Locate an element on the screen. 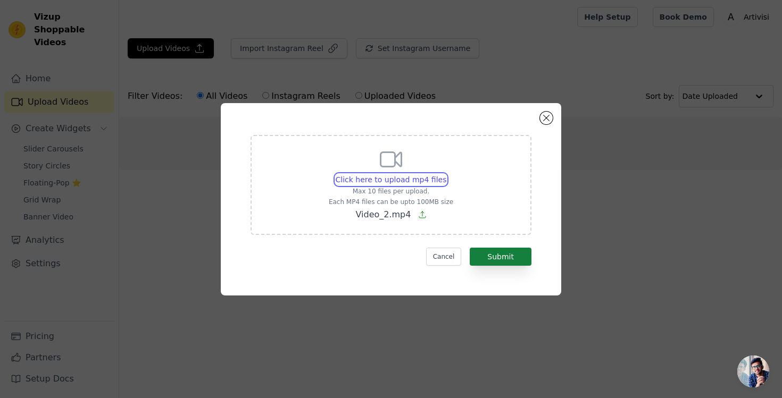 Image resolution: width=782 pixels, height=398 pixels. span: Click here to upload mp4 files is located at coordinates (391, 180).